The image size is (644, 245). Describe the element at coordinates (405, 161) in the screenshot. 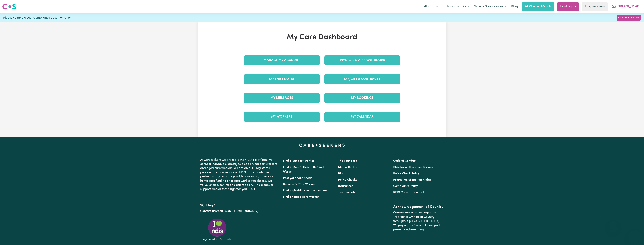

I see `a: Code of Conduct` at that location.